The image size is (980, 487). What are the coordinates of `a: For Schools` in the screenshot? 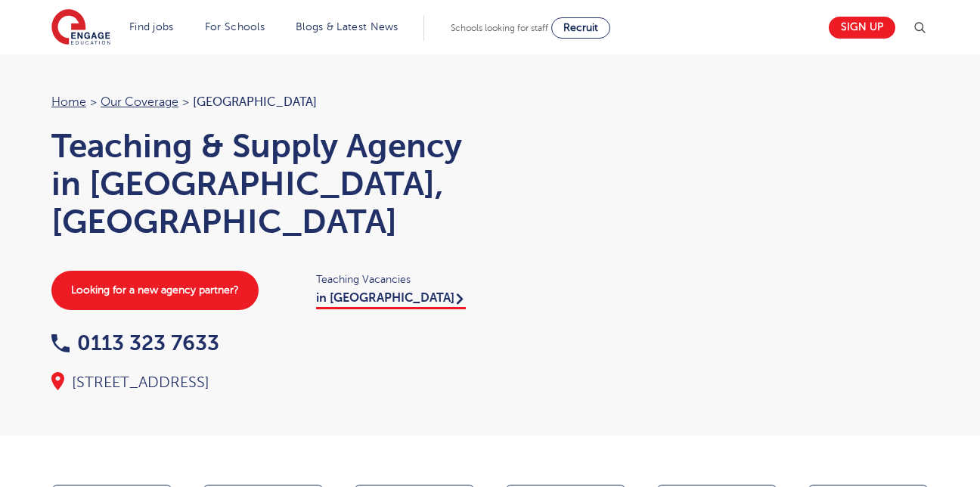 It's located at (235, 26).